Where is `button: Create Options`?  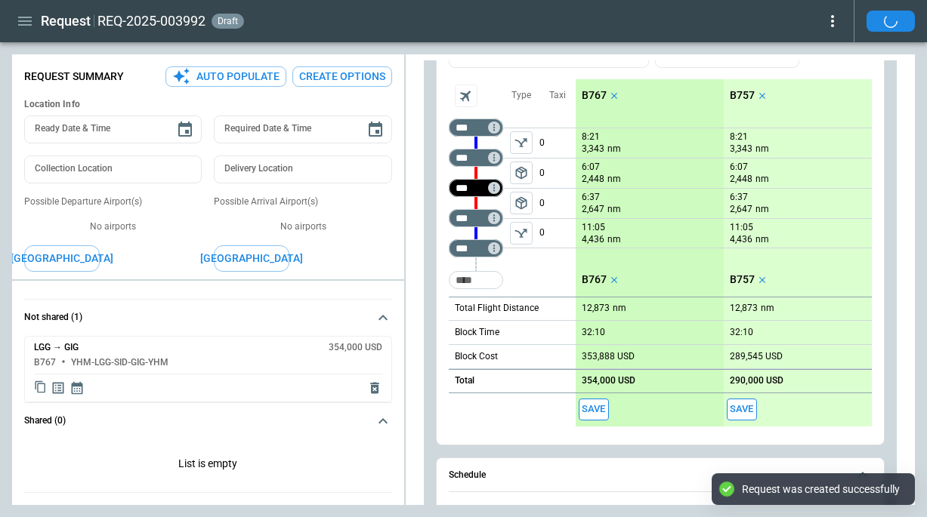
button: Create Options is located at coordinates (342, 76).